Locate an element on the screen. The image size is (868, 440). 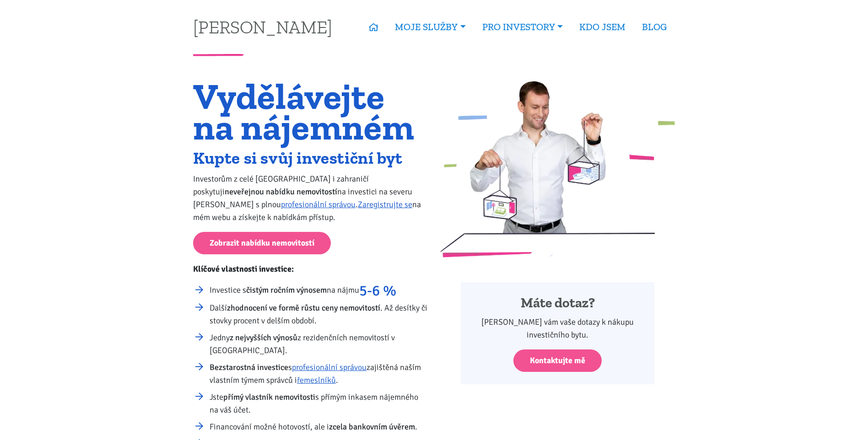
h2: Kupte si svůj investiční byt is located at coordinates (310, 158).